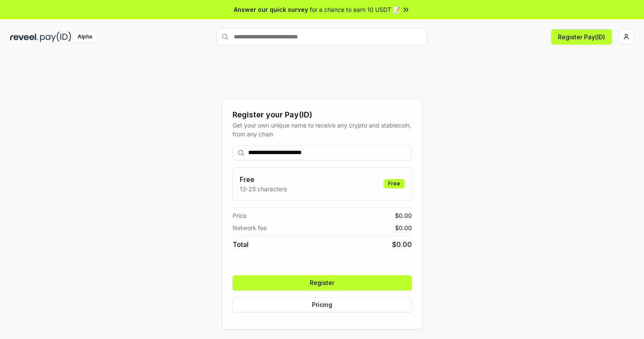  What do you see at coordinates (263, 189) in the screenshot?
I see `p: 13-25 characters` at bounding box center [263, 189].